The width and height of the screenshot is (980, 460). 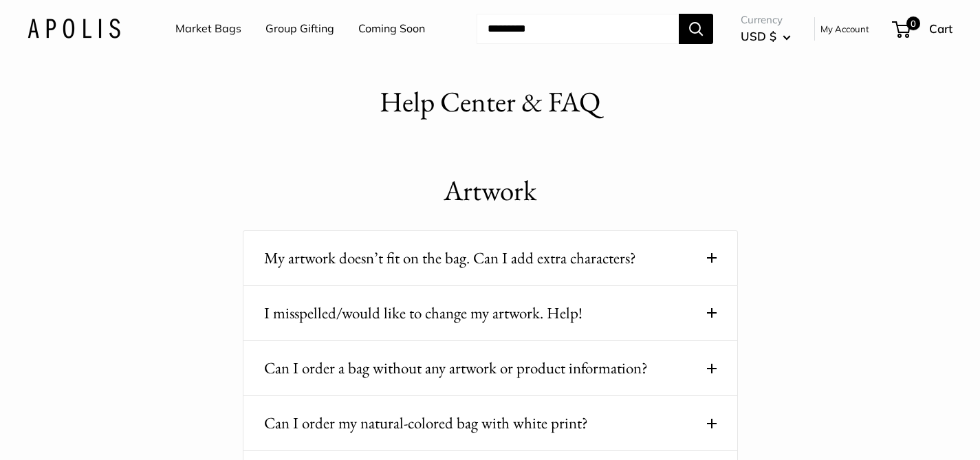 What do you see at coordinates (73, 28) in the screenshot?
I see `img: Apolis` at bounding box center [73, 28].